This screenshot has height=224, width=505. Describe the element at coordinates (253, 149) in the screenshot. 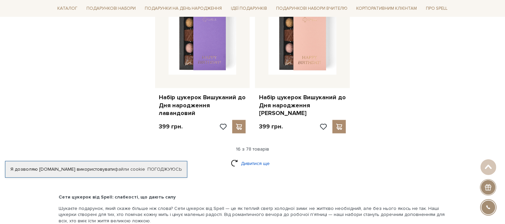

I see `div: 16 з 78 товарів` at that location.